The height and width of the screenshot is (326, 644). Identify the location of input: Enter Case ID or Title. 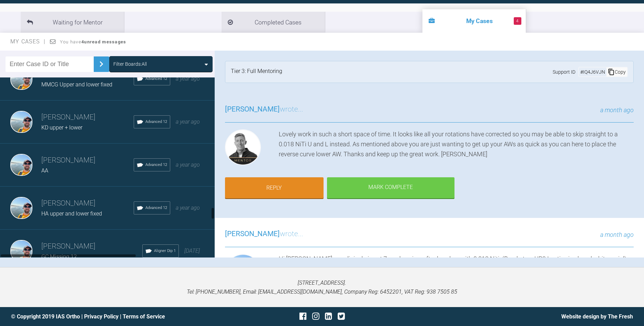
(50, 64).